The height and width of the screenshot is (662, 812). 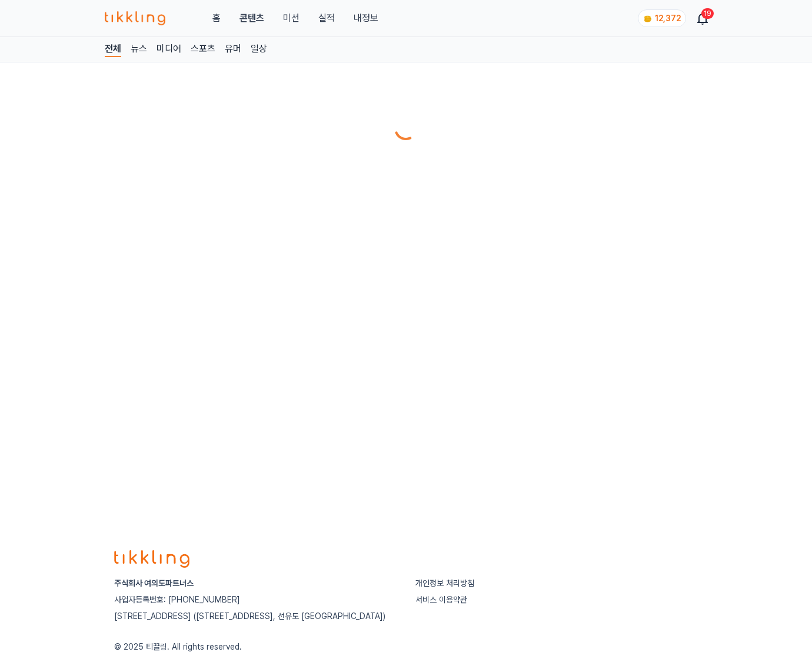 I want to click on a: 내정보, so click(x=366, y=18).